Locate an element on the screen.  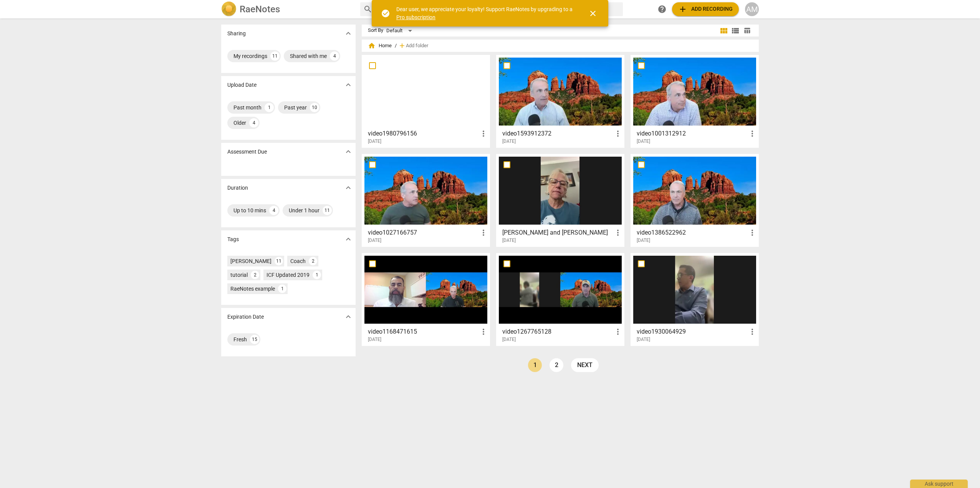
div: Coach is located at coordinates (298, 261).